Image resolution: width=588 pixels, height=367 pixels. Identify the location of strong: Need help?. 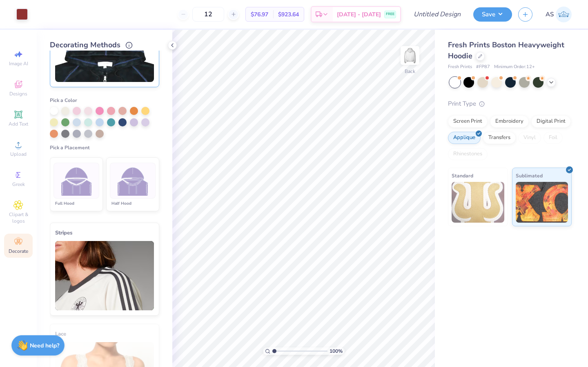
(45, 345).